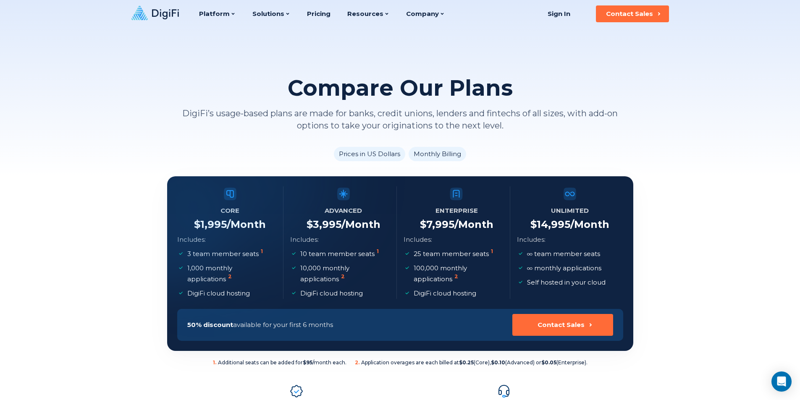 The width and height of the screenshot is (800, 400). What do you see at coordinates (400, 88) in the screenshot?
I see `h2: Compare Our Plans` at bounding box center [400, 88].